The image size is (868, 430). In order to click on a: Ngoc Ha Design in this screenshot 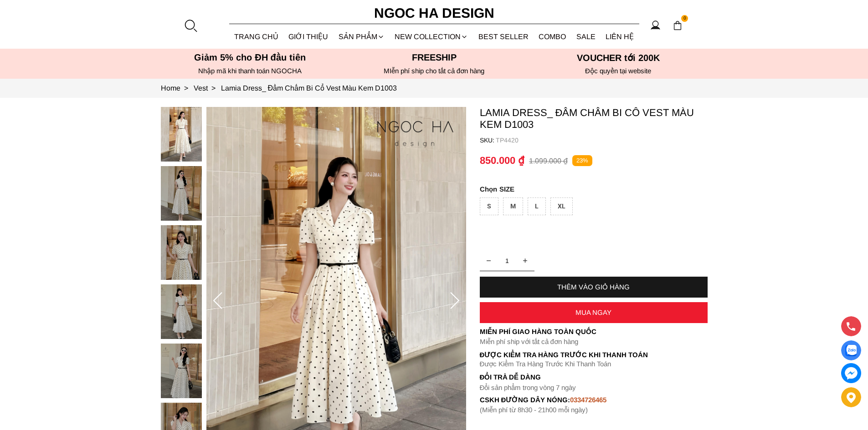, I will do `click(434, 13)`.